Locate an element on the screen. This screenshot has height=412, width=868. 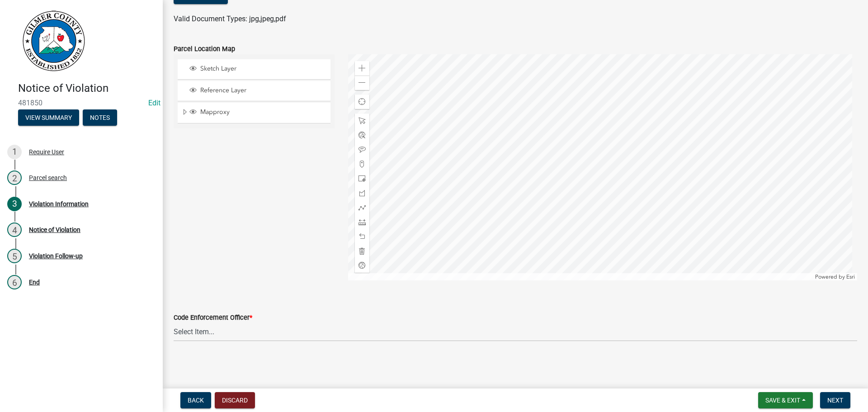
div: 5 is located at coordinates (14, 256).